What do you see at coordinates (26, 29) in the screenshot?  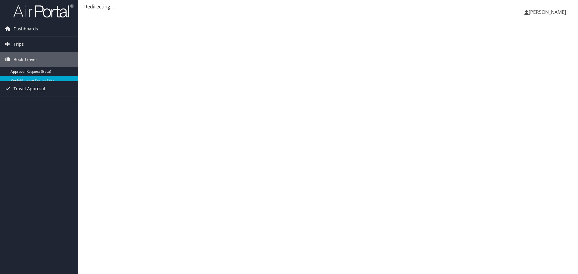 I see `span: Dashboards` at bounding box center [26, 29].